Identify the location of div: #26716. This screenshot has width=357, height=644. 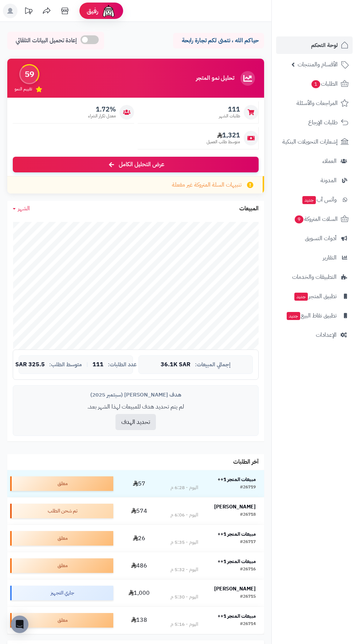
(248, 570).